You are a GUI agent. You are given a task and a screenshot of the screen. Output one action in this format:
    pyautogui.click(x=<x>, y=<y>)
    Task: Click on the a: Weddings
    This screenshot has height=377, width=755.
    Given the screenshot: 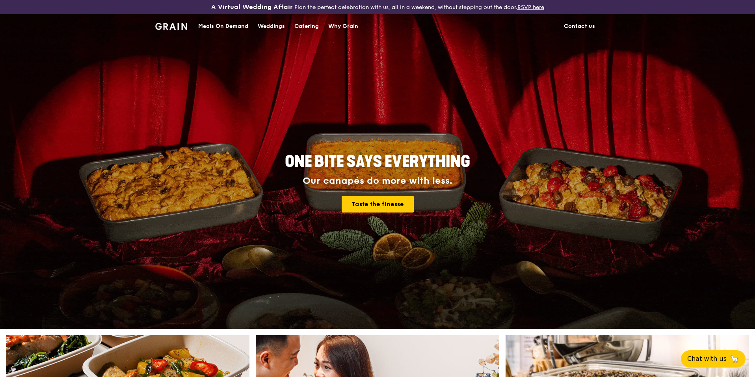 What is the action you would take?
    pyautogui.click(x=271, y=26)
    